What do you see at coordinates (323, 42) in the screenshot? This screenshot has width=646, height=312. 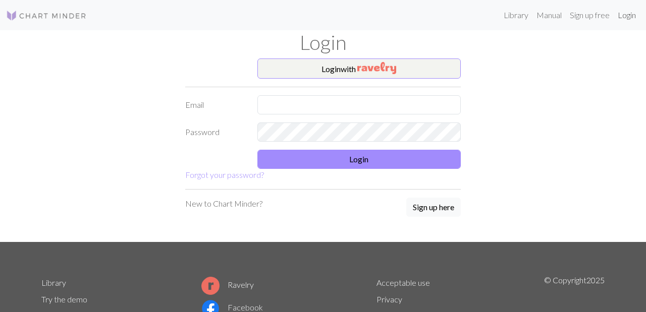 I see `h1: Login` at bounding box center [323, 42].